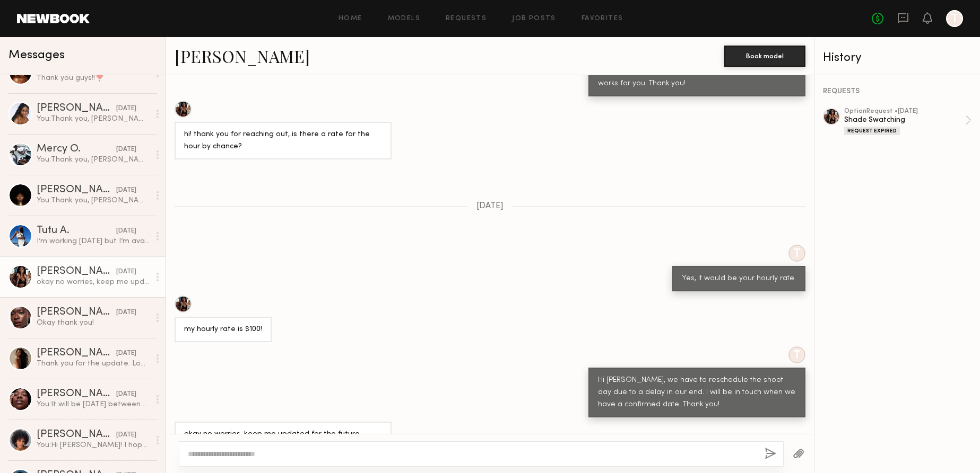 The height and width of the screenshot is (473, 980). I want to click on div: History, so click(896, 58).